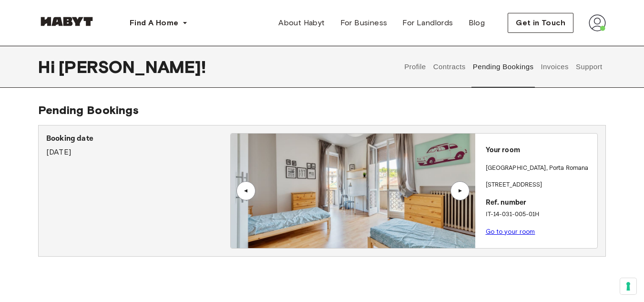  I want to click on p: Booking date, so click(138, 139).